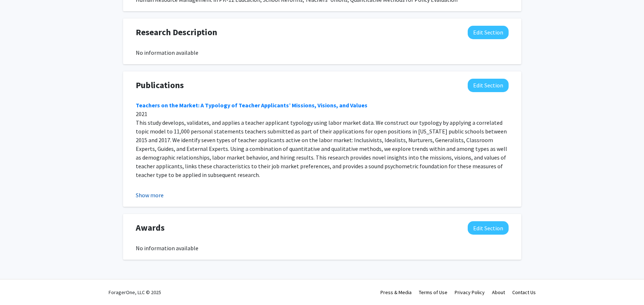 This screenshot has height=305, width=644. Describe the element at coordinates (150, 227) in the screenshot. I see `span: Awards` at that location.